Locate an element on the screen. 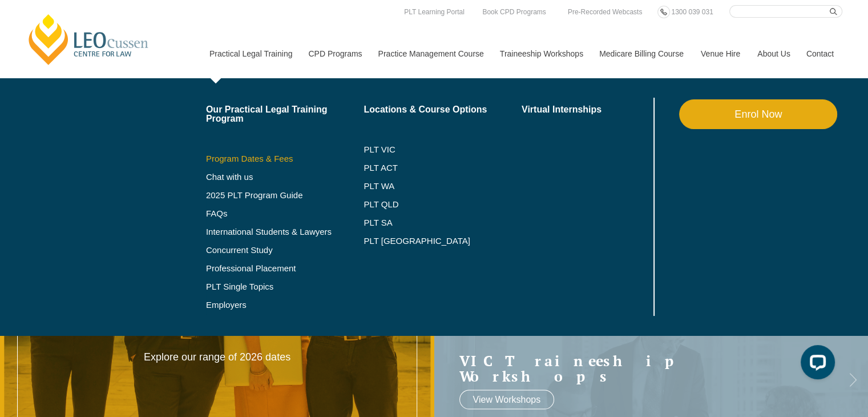 Image resolution: width=868 pixels, height=417 pixels. a: Virtual Internships is located at coordinates (586, 110).